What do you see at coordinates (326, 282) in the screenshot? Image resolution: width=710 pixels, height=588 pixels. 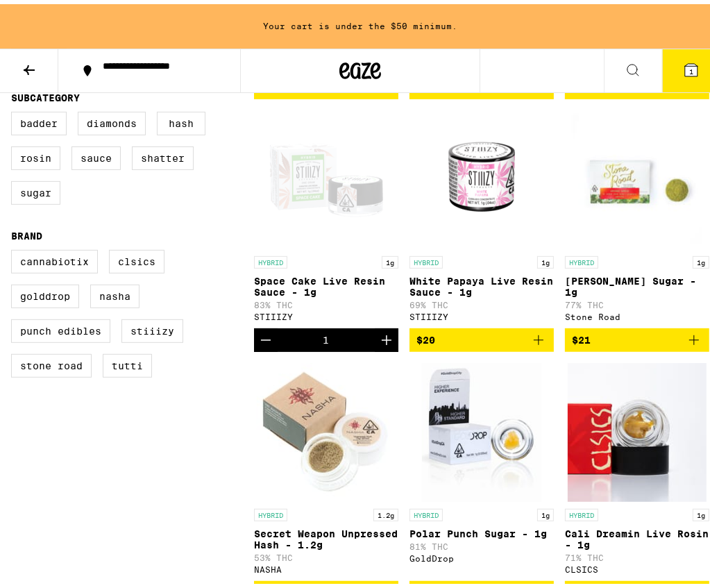 I see `p: Space Cake Live Resin Sauce - 1g` at bounding box center [326, 282].